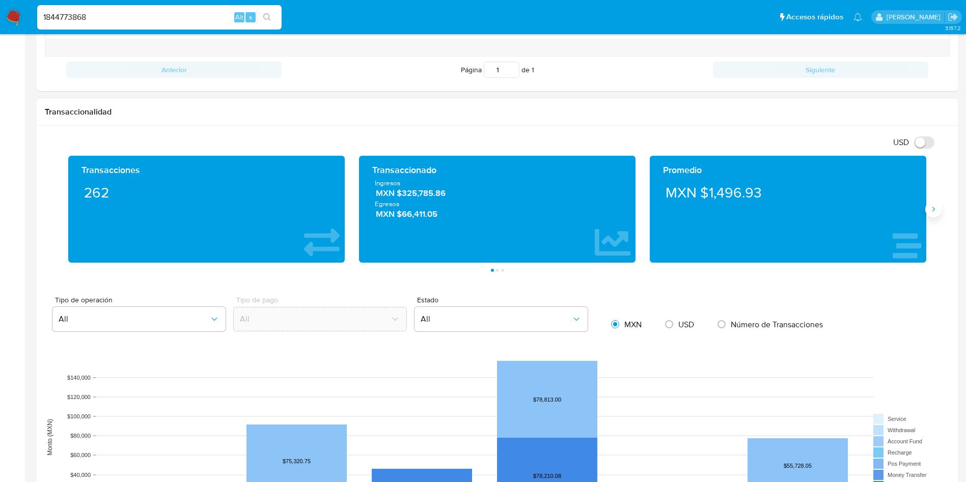 The image size is (966, 482). What do you see at coordinates (159, 17) in the screenshot?
I see `input: Buscar usuario o caso...` at bounding box center [159, 17].